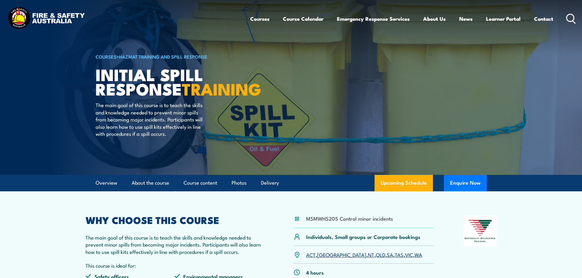 The image size is (582, 278). I want to click on a: Courses, so click(260, 19).